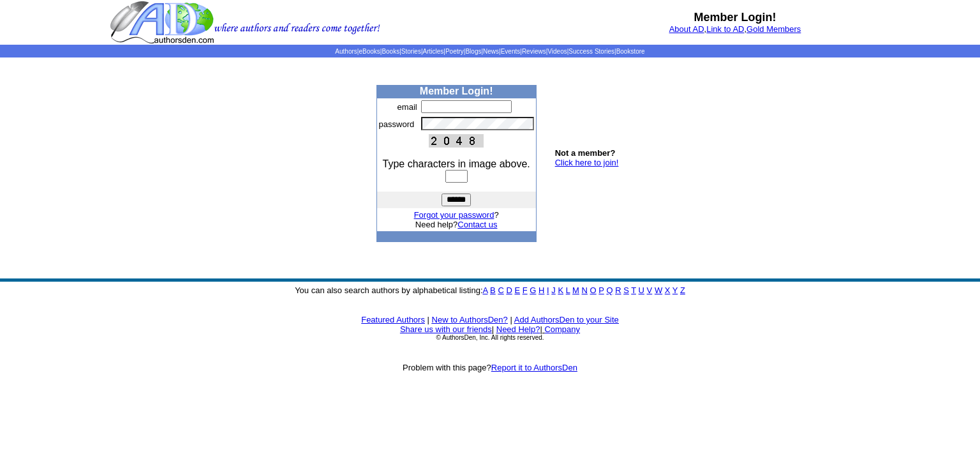 Image resolution: width=980 pixels, height=449 pixels. Describe the element at coordinates (454, 51) in the screenshot. I see `a: Poetry` at that location.